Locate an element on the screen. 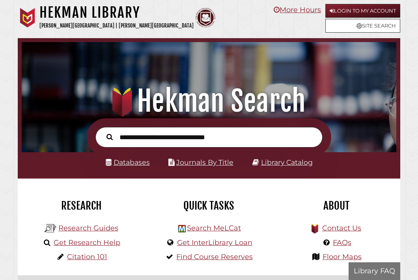 Image resolution: width=418 pixels, height=280 pixels. a: Get Research Help is located at coordinates (87, 243).